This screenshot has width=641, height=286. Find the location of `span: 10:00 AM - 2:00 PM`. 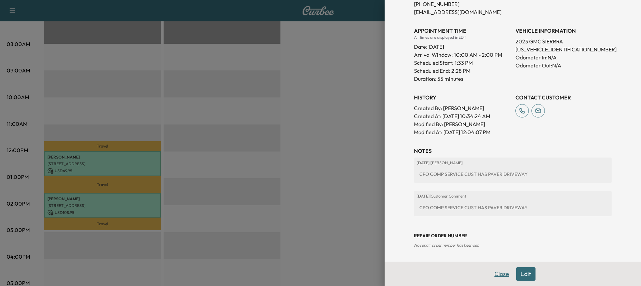

span: 10:00 AM - 2:00 PM is located at coordinates (478, 55).